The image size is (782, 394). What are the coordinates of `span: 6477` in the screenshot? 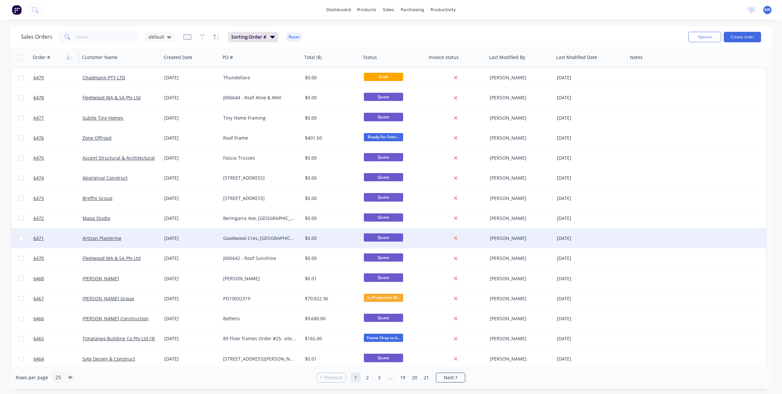 It's located at (39, 118).